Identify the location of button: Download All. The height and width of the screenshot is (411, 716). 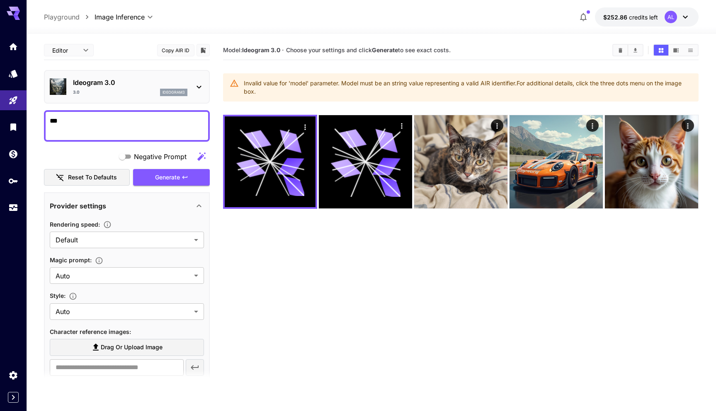
(635, 50).